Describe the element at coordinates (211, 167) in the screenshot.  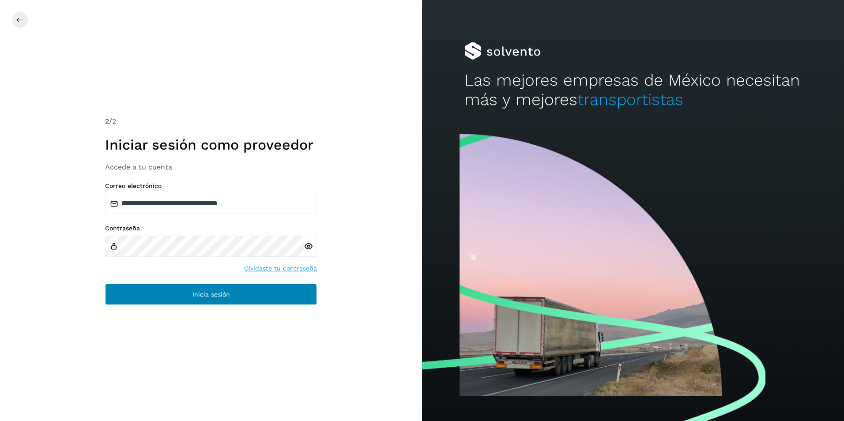
I see `h3: Accede a tu cuenta` at that location.